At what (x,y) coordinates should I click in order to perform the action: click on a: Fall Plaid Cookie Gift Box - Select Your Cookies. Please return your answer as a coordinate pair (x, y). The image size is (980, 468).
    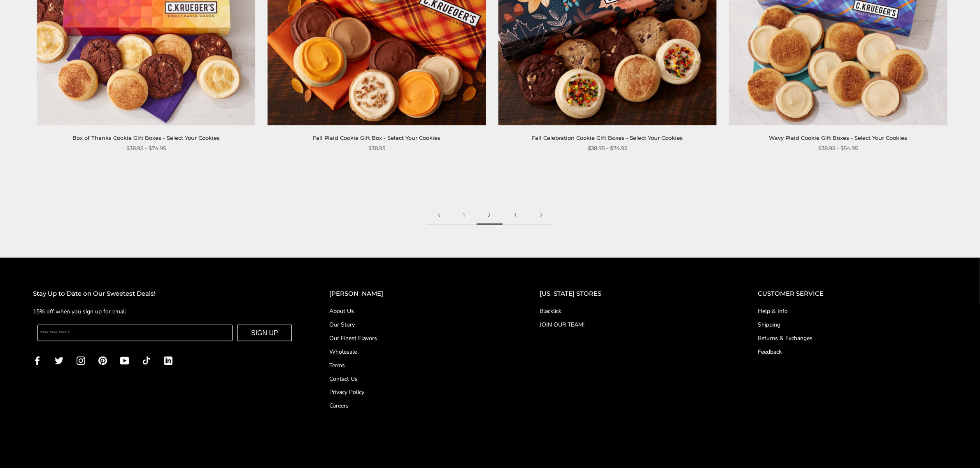
    Looking at the image, I should click on (377, 138).